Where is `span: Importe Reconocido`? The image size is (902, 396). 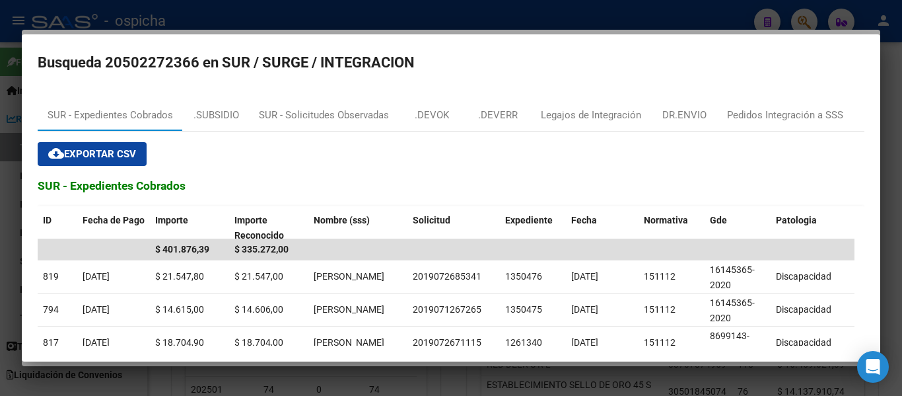
span: Importe Reconocido is located at coordinates (259, 227).